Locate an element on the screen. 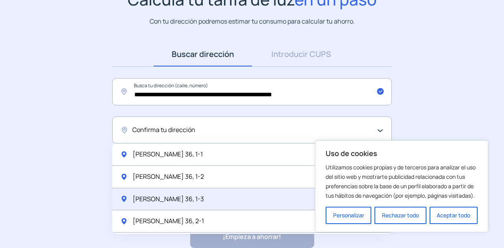  span: Confirma tu dirección is located at coordinates (164, 130).